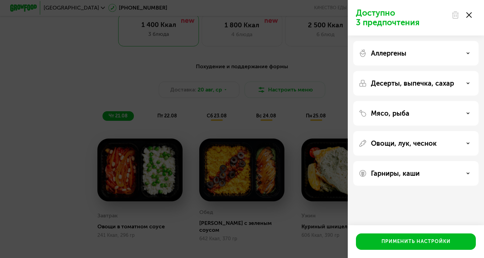  I want to click on p: Гарниры, каши, so click(395, 173).